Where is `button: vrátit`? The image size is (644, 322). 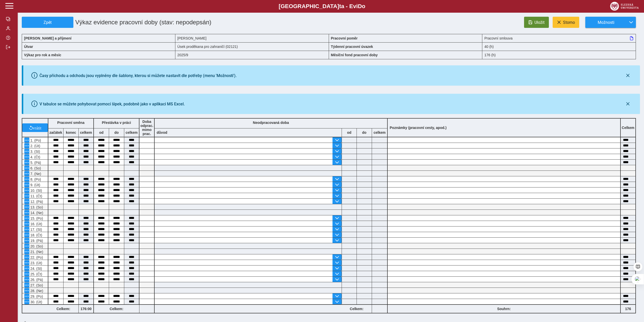 button: vrátit is located at coordinates (35, 128).